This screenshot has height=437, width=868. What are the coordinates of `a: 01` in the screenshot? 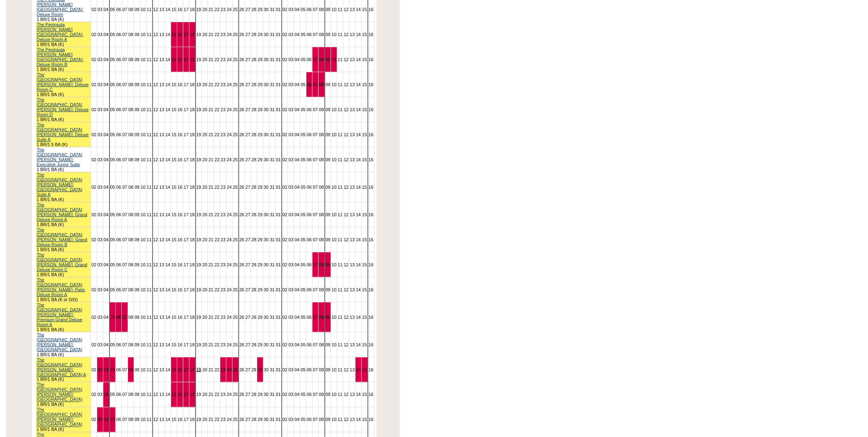 It's located at (278, 135).